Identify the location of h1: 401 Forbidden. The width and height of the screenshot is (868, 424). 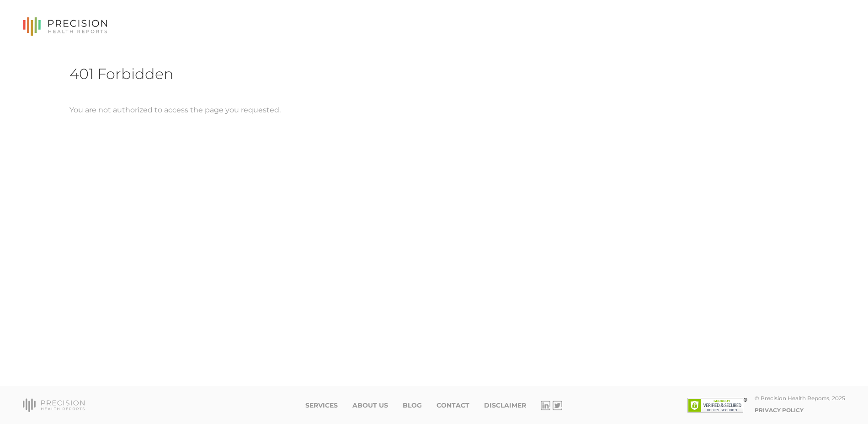
(122, 73).